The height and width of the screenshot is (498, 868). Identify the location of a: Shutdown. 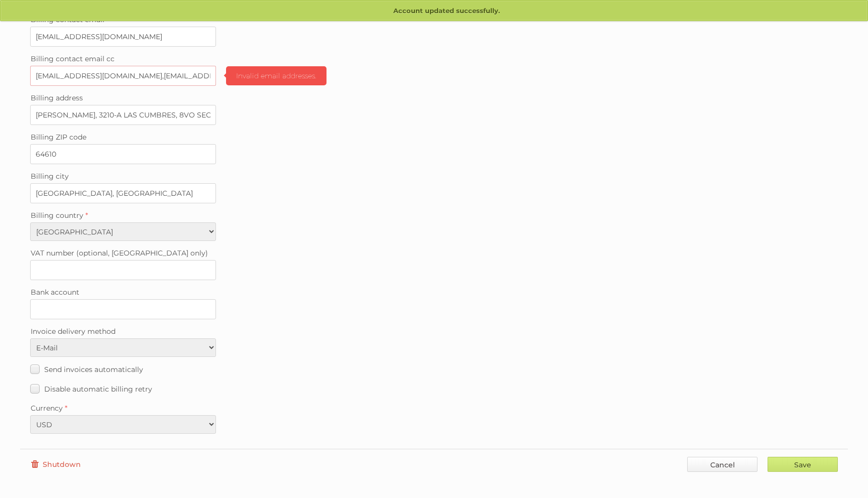
(56, 465).